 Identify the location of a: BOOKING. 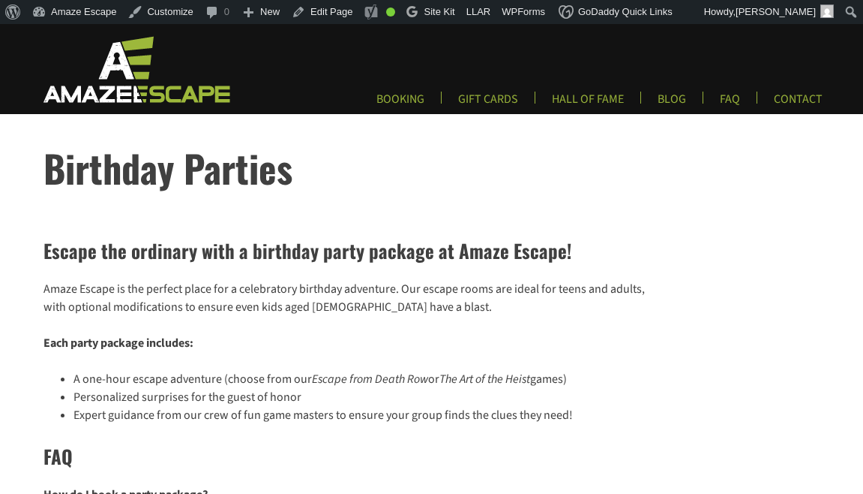
(401, 104).